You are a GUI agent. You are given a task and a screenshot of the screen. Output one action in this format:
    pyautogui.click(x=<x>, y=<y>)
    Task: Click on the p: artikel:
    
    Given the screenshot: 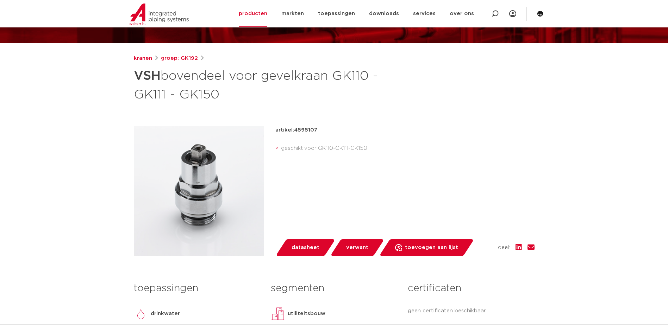 What is the action you would take?
    pyautogui.click(x=296, y=130)
    